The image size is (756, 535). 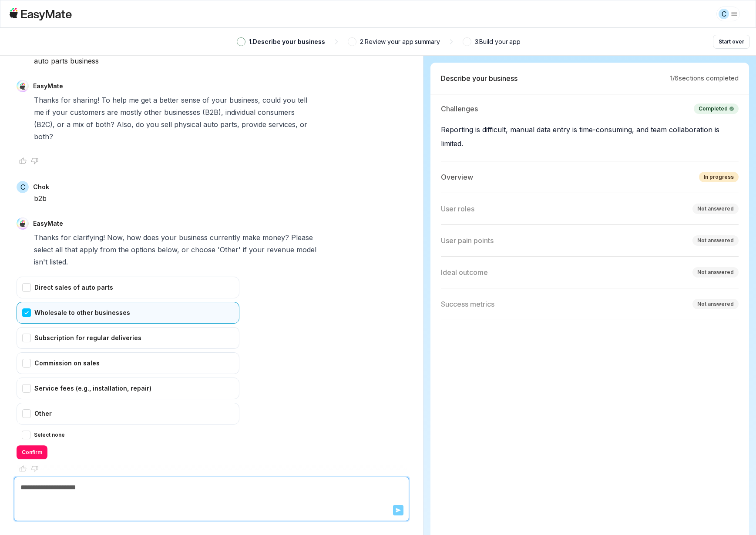 What do you see at coordinates (59, 250) in the screenshot?
I see `span: all` at bounding box center [59, 250].